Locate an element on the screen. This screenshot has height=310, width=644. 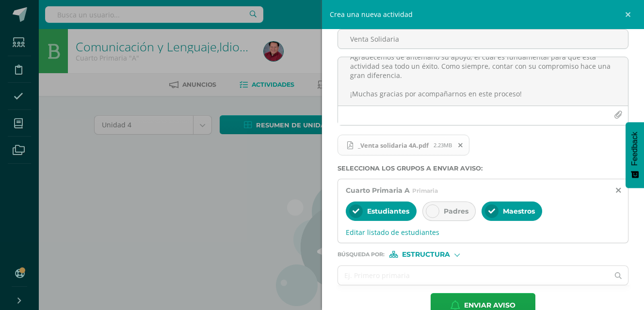
textarea: Estimados padres de familia: con mucho entusiasmo nos dirigimos a ustedes para contarles que, el ... is located at coordinates (483, 82).